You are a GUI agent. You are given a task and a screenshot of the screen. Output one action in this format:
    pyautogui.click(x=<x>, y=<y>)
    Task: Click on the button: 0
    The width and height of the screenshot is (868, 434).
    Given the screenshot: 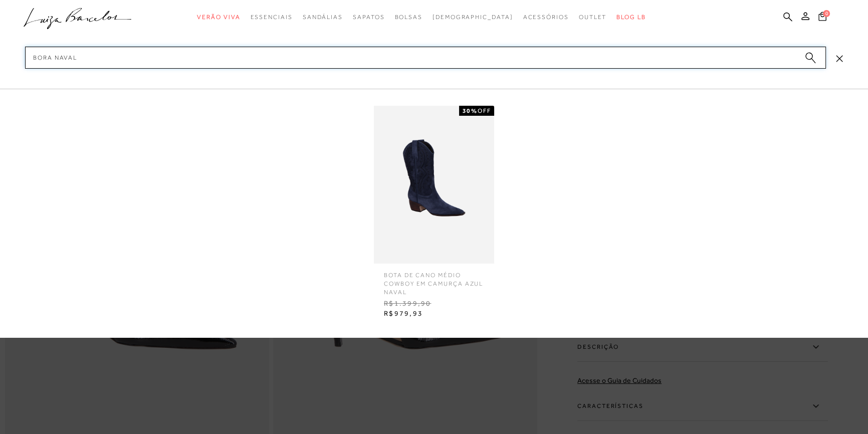 What is the action you would take?
    pyautogui.click(x=822, y=18)
    